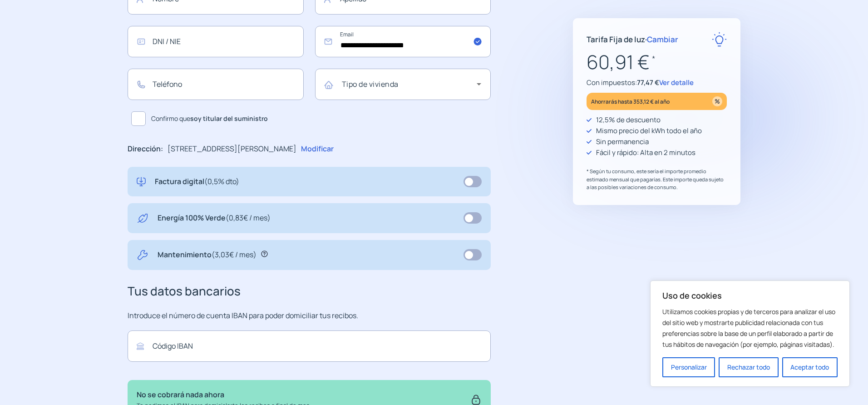 This screenshot has height=405, width=868. Describe the element at coordinates (248, 217) in the screenshot. I see `span: (0,83€ / mes)` at that location.